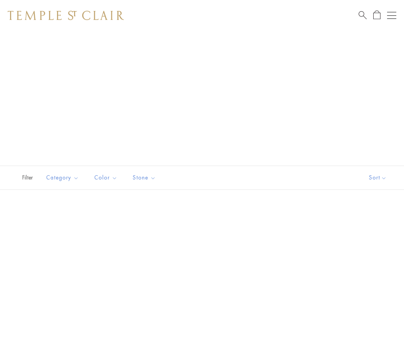  I want to click on button: Category, so click(62, 177).